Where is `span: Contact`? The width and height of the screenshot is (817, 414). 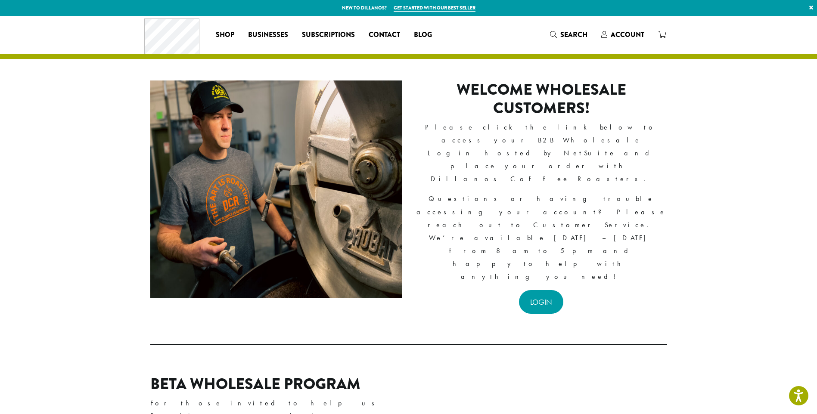
span: Contact is located at coordinates (384, 35).